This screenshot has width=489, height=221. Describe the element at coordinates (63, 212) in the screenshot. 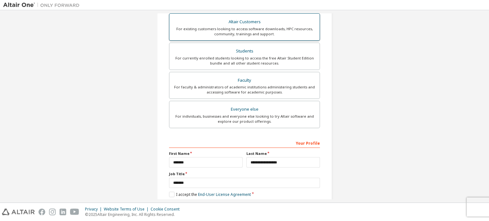

I see `img: linkedin.svg` at that location.